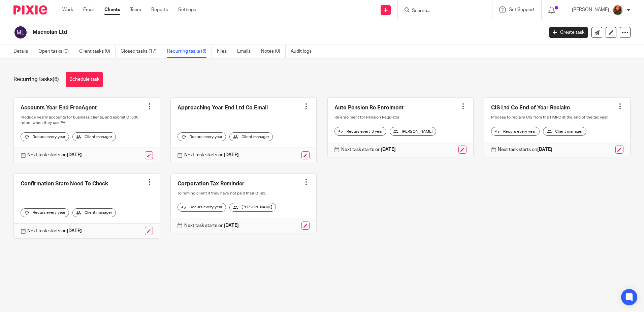 The image size is (644, 312). I want to click on a: Client tasks (0), so click(97, 52).